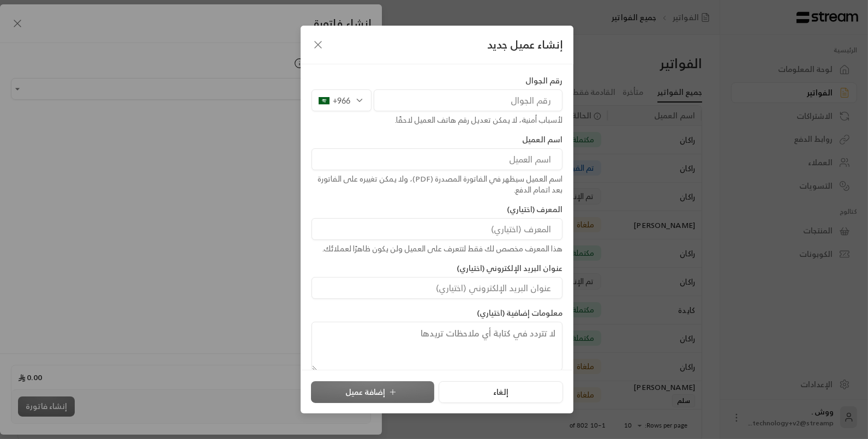 The height and width of the screenshot is (439, 868). What do you see at coordinates (525, 45) in the screenshot?
I see `span: إنشاء عميل جديد` at bounding box center [525, 45].